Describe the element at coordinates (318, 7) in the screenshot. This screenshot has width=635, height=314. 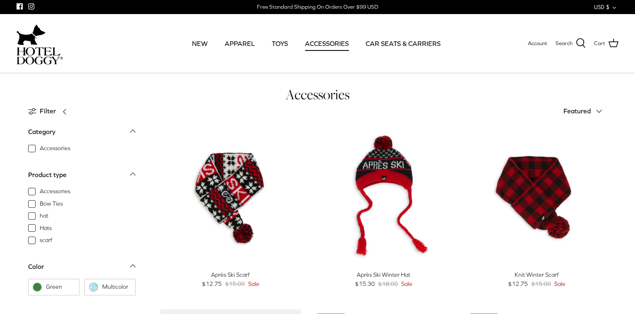
I see `a: Free Standard Shipping On Orders Over $99 USD` at that location.